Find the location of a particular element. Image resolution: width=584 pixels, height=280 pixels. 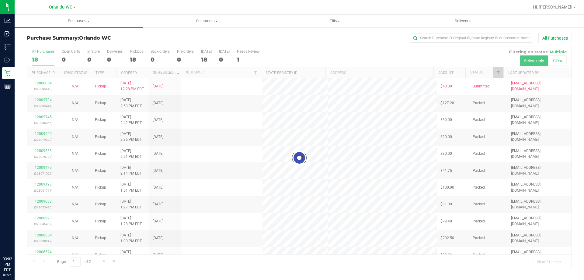

span: Purchases is located at coordinates (79, 21).